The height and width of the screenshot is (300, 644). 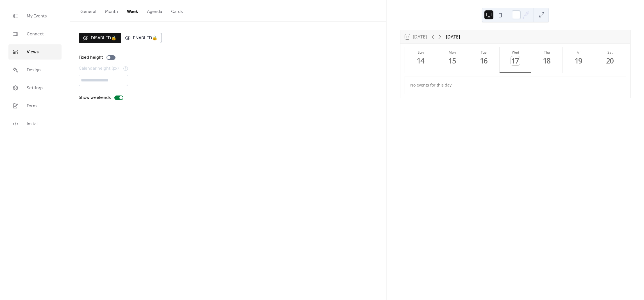 What do you see at coordinates (610, 60) in the screenshot?
I see `button: Sat20` at bounding box center [610, 60].